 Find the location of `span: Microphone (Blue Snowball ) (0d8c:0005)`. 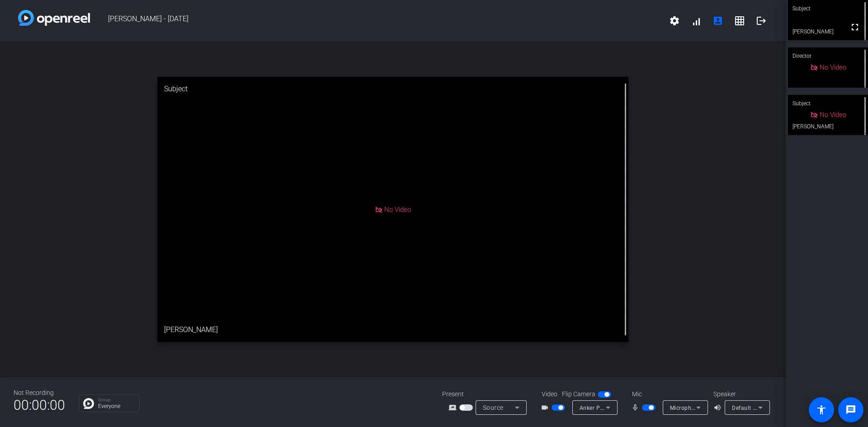

span: Microphone (Blue Snowball ) (0d8c:0005) is located at coordinates (725, 408).